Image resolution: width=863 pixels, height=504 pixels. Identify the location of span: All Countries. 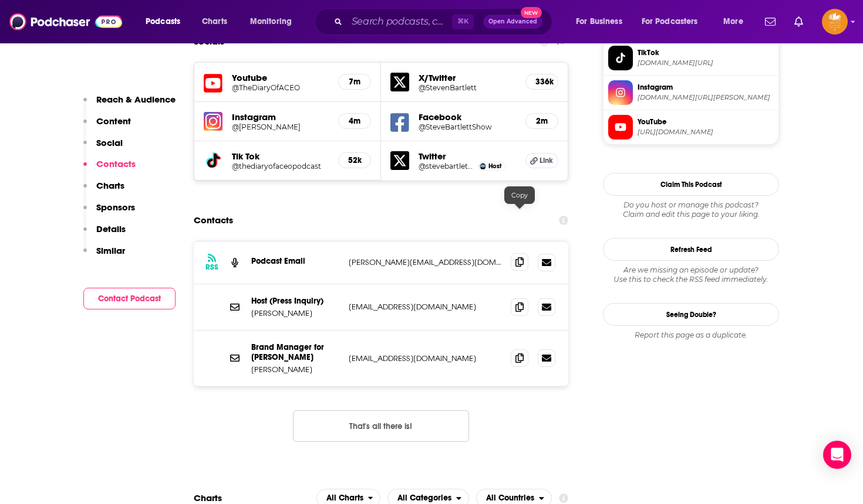
(510, 498).